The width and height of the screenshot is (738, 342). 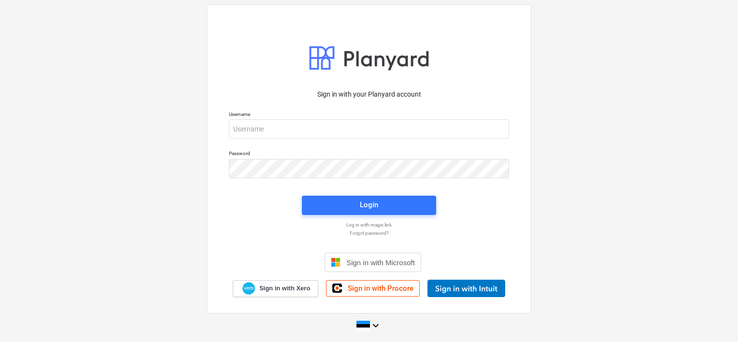 What do you see at coordinates (369, 225) in the screenshot?
I see `p: Log in with magic link` at bounding box center [369, 225].